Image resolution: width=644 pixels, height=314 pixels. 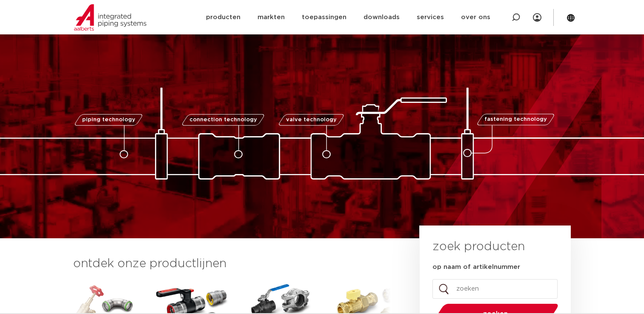 I want to click on span: connection technology, so click(x=223, y=119).